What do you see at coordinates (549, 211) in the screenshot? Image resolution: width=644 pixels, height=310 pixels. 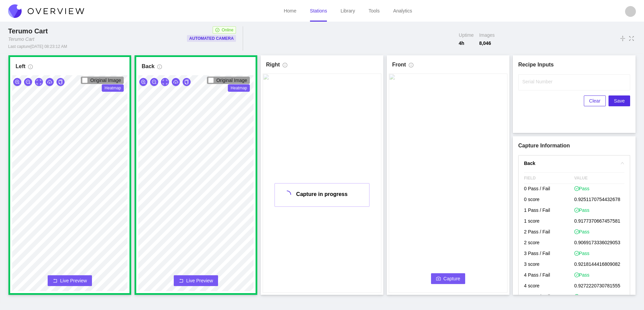 I see `p: 1 Pass / Fail` at bounding box center [549, 211].